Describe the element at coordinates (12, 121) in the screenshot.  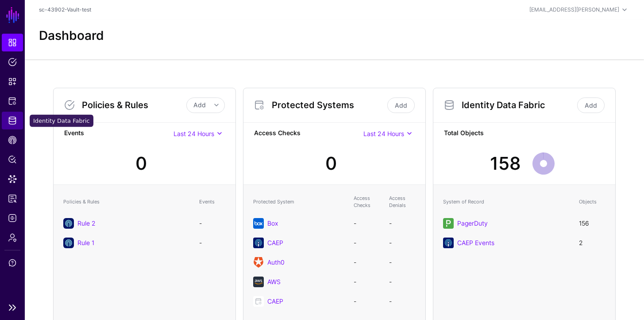
I see `span: Identity Data Fabric` at that location.